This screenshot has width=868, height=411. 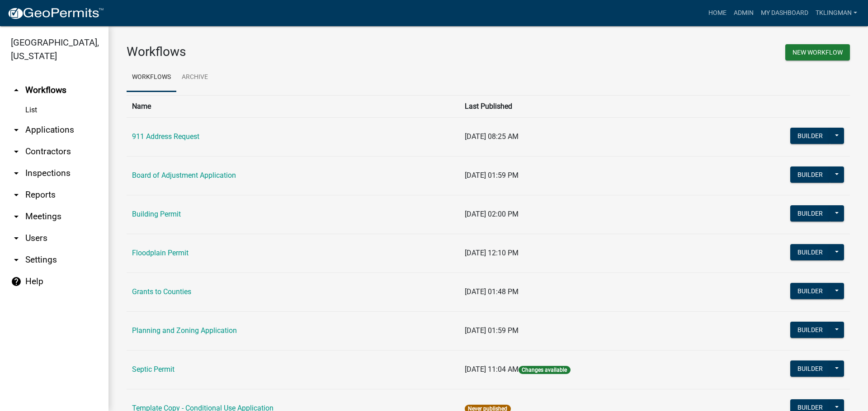 What do you see at coordinates (293, 106) in the screenshot?
I see `th: Name` at bounding box center [293, 106].